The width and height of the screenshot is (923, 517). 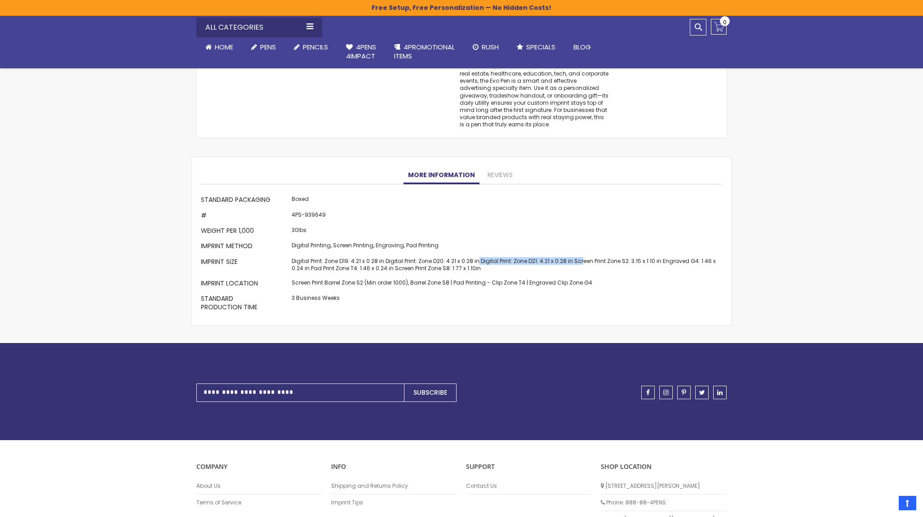 What do you see at coordinates (259, 27) in the screenshot?
I see `div: All Categories` at bounding box center [259, 27].